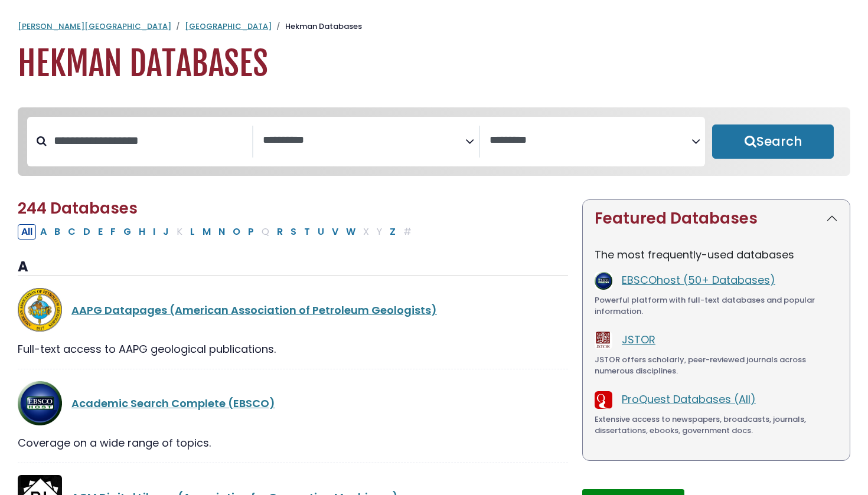 This screenshot has height=495, width=868. I want to click on button: Filter Results I, so click(154, 232).